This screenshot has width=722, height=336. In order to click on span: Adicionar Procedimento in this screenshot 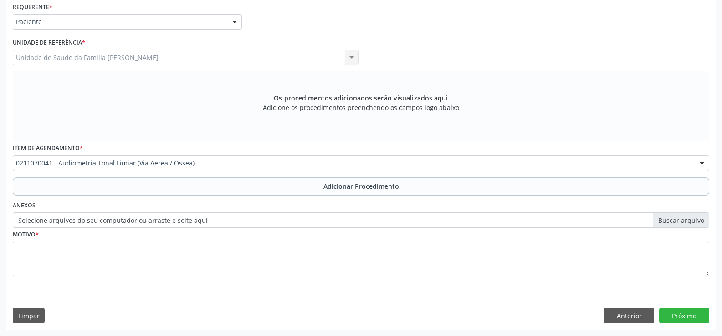, I will do `click(361, 186)`.